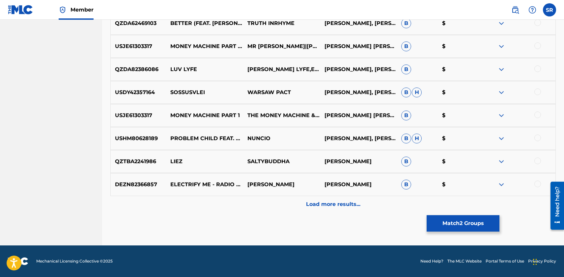 The height and width of the screenshot is (277, 564). What do you see at coordinates (138, 23) in the screenshot?
I see `p: QZDA62469103` at bounding box center [138, 23].